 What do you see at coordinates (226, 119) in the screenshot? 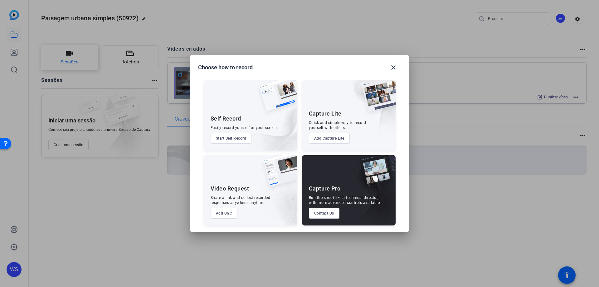
I see `div: Self Record` at bounding box center [226, 119].